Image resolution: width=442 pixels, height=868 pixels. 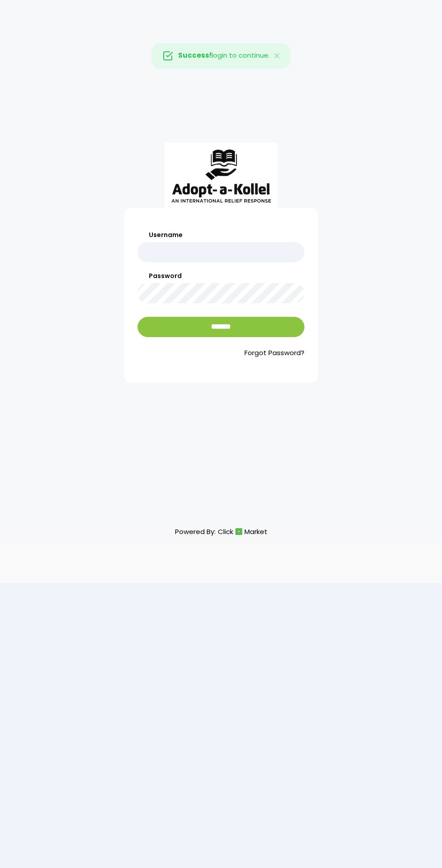 I want to click on strong: Success!, so click(x=194, y=55).